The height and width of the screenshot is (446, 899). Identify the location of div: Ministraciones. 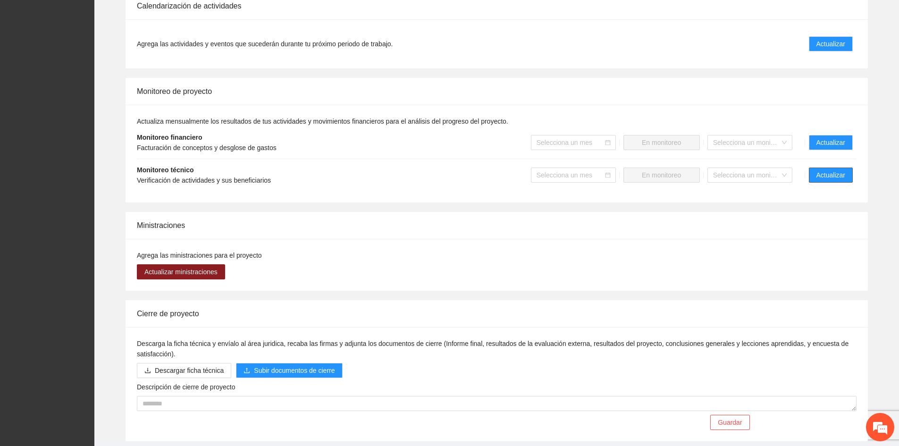
(496, 225).